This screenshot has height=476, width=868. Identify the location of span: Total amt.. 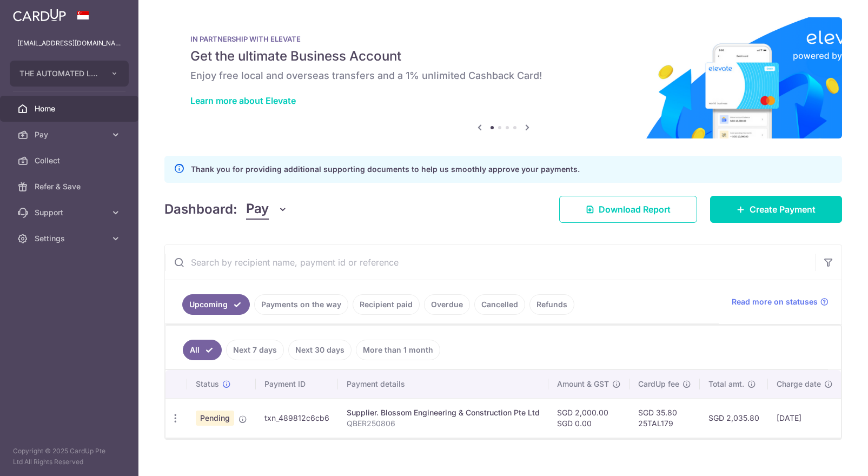
(726, 384).